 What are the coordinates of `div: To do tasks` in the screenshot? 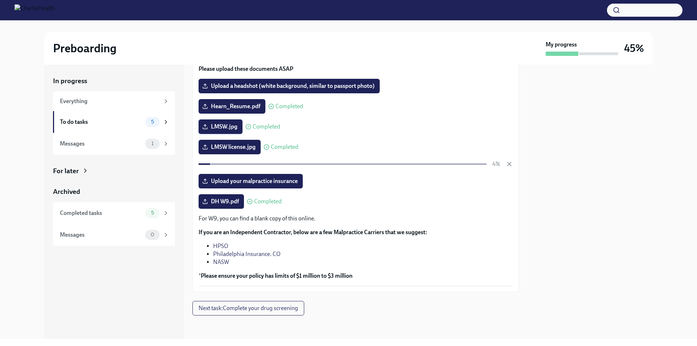 It's located at (101, 122).